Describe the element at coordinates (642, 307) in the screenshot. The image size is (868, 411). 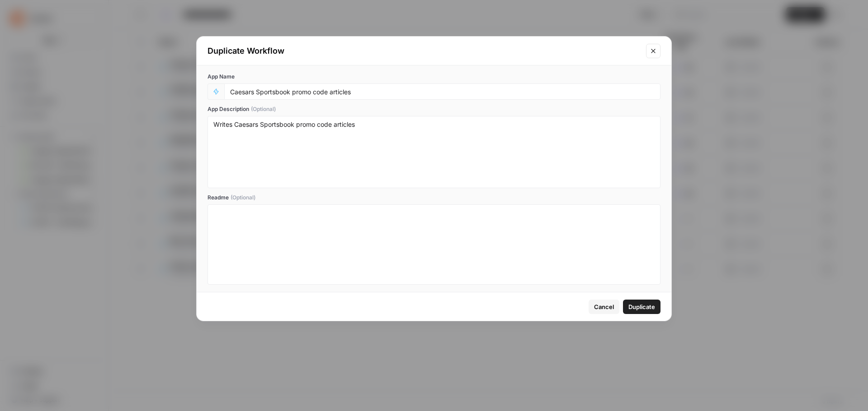
I see `span: Duplicate` at that location.